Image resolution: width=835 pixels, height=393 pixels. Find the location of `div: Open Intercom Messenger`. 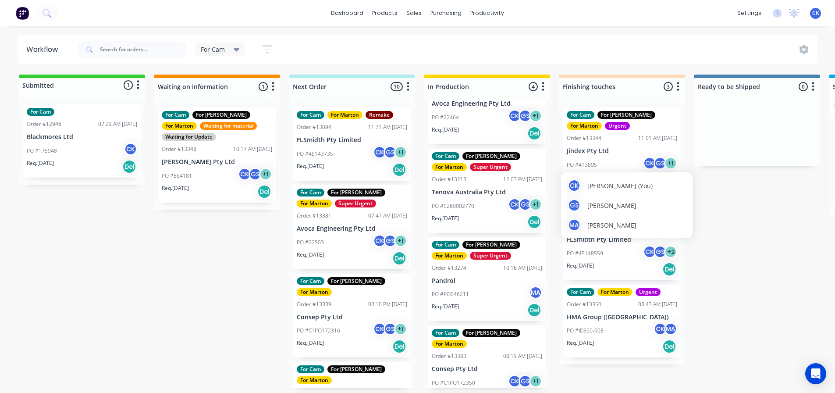

div: Open Intercom Messenger is located at coordinates (815, 373).